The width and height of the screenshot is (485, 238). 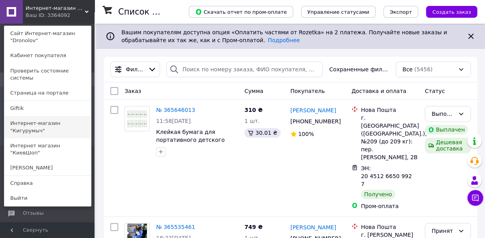 I want to click on span: Управление статусами, so click(x=338, y=12).